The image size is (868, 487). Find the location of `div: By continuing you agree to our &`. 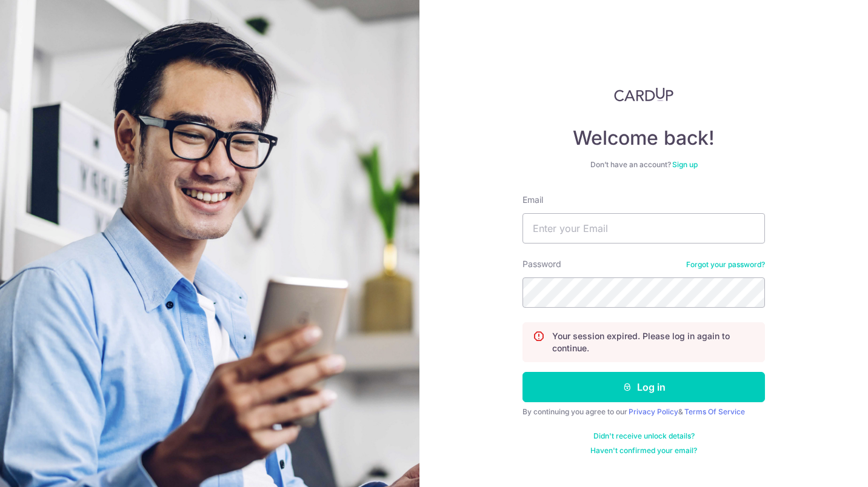

div: By continuing you agree to our & is located at coordinates (643, 412).